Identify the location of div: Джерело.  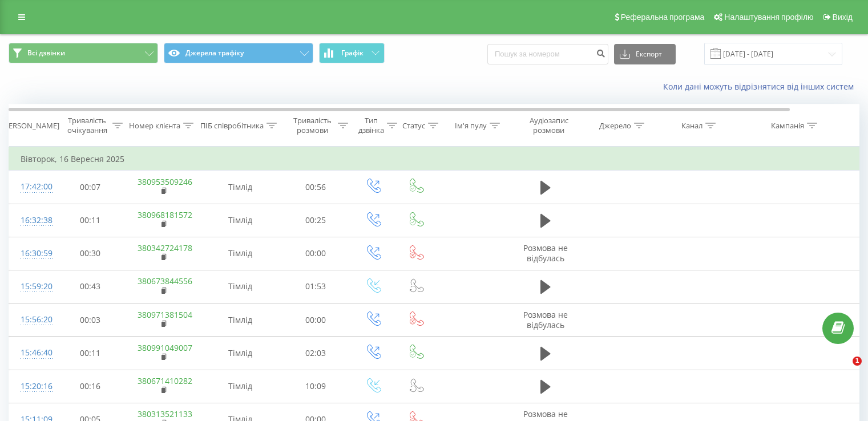
(615, 126).